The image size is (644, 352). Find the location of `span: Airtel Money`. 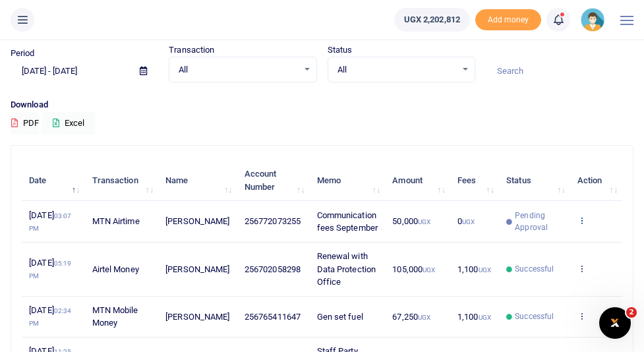

span: Airtel Money is located at coordinates (115, 268).